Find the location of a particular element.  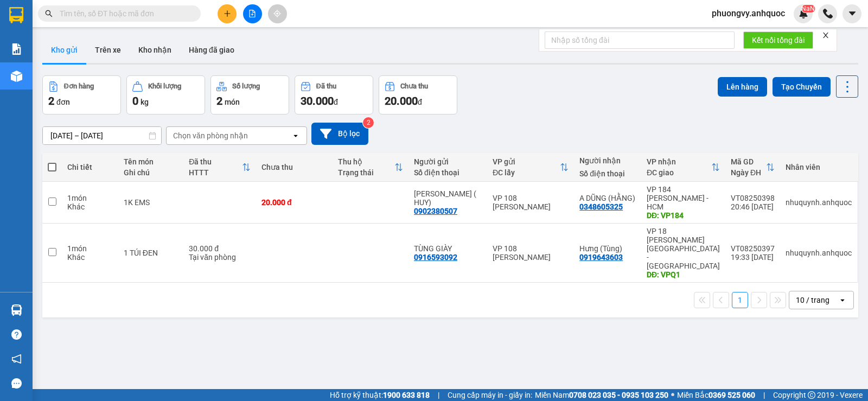

div: VP gửi is located at coordinates (526, 162).